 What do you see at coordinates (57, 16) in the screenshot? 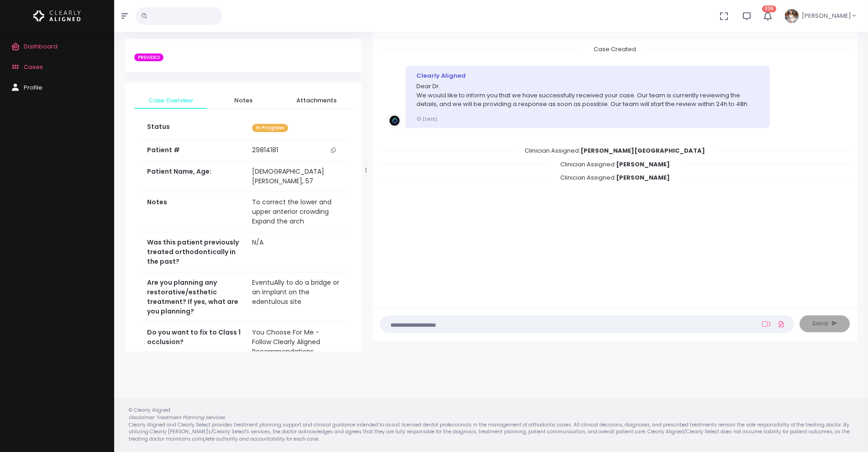
I see `a: Logo Horizontal` at bounding box center [57, 16].